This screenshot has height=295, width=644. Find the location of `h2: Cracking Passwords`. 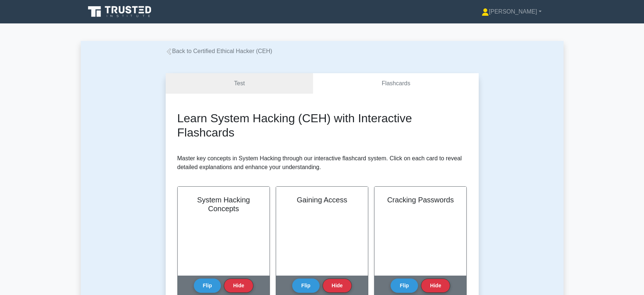

h2: Cracking Passwords is located at coordinates (420, 200).